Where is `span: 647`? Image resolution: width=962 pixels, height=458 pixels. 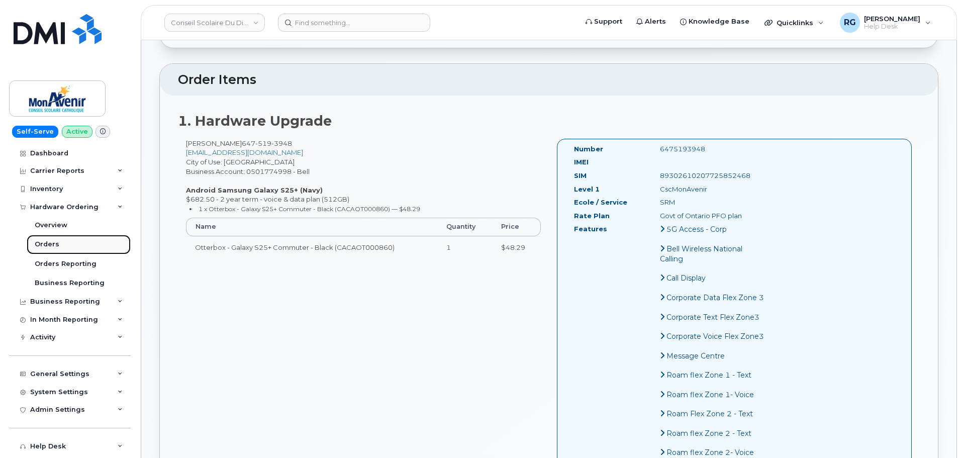
span: 647 is located at coordinates (267, 143).